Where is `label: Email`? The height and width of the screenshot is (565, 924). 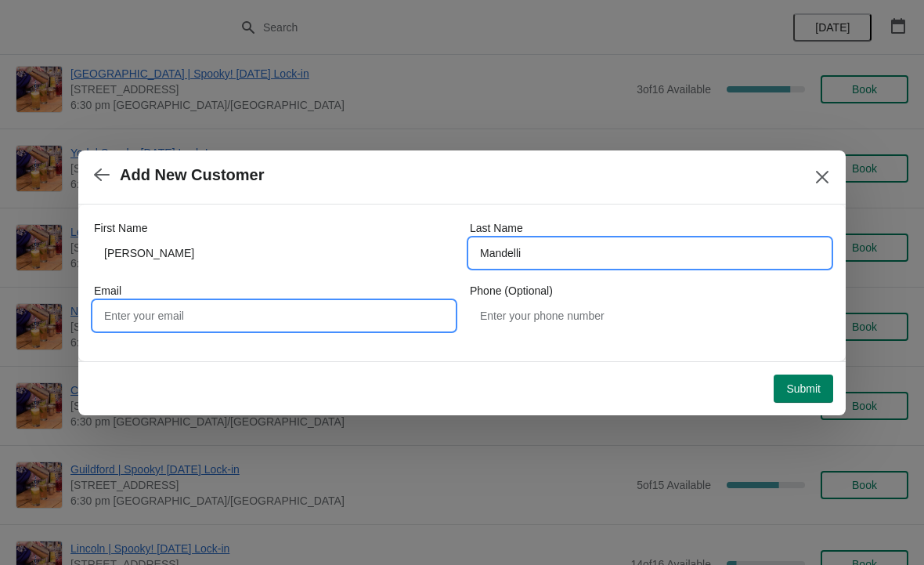 label: Email is located at coordinates (107, 290).